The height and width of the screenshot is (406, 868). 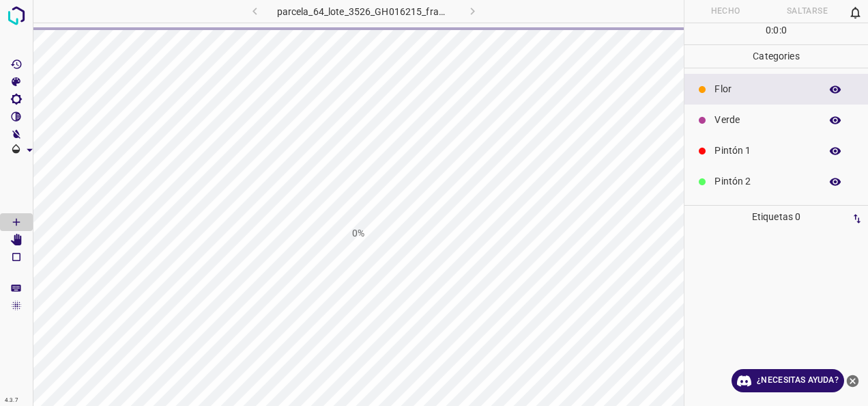 I want to click on p: Verde, so click(x=764, y=119).